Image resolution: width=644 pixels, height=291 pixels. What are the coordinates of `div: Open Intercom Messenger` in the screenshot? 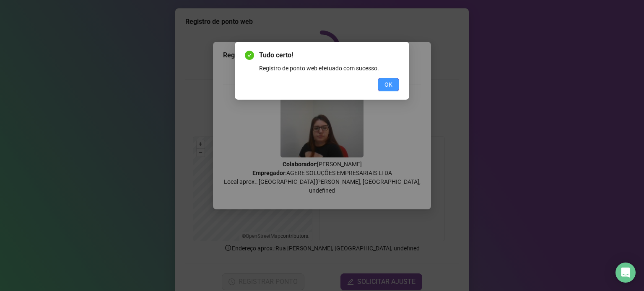 It's located at (626, 273).